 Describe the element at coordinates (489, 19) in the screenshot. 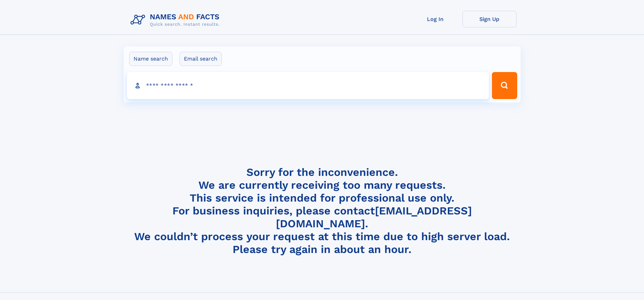

I see `a: Sign Up` at that location.